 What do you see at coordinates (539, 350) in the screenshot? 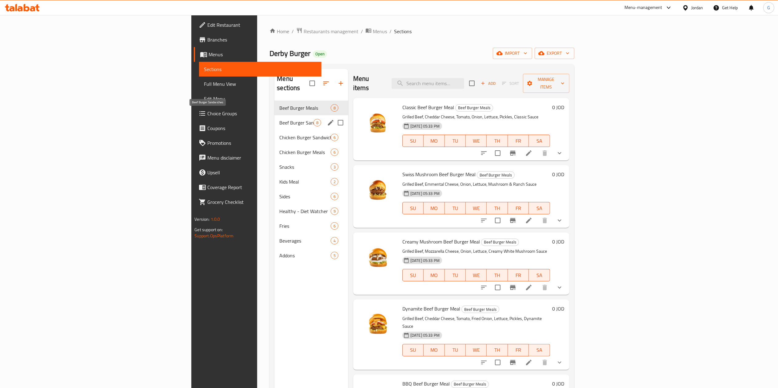
I see `button: SA` at bounding box center [539, 350].